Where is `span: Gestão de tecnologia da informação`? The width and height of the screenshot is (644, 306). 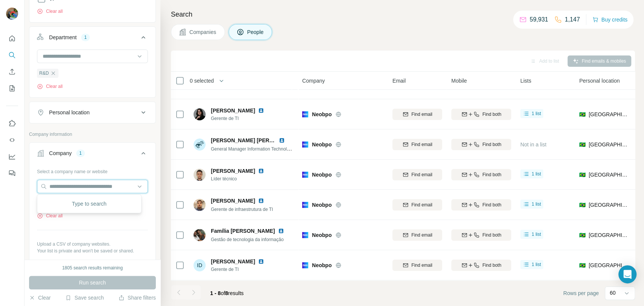 span: Gestão de tecnologia da informação is located at coordinates (247, 240).